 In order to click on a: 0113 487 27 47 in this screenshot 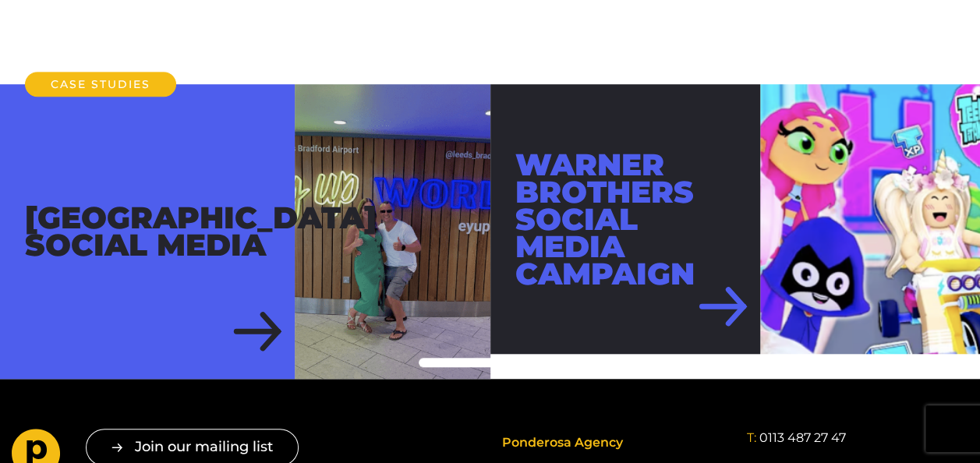, I will do `click(802, 438)`.